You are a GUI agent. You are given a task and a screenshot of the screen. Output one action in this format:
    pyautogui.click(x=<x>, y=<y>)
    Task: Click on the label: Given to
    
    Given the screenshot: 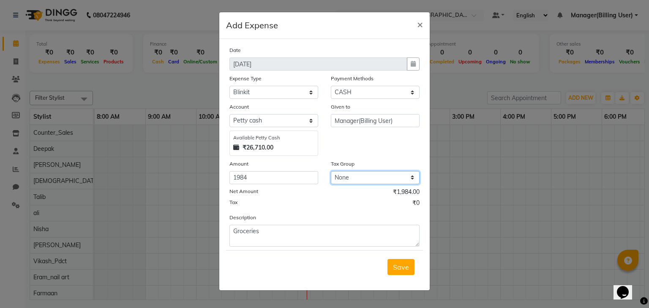 What is the action you would take?
    pyautogui.click(x=340, y=107)
    